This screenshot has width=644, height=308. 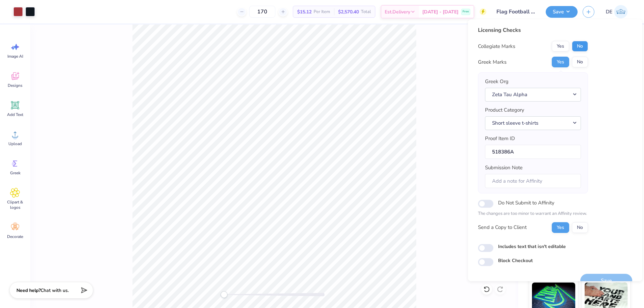 I want to click on label: Submission Note, so click(x=504, y=167).